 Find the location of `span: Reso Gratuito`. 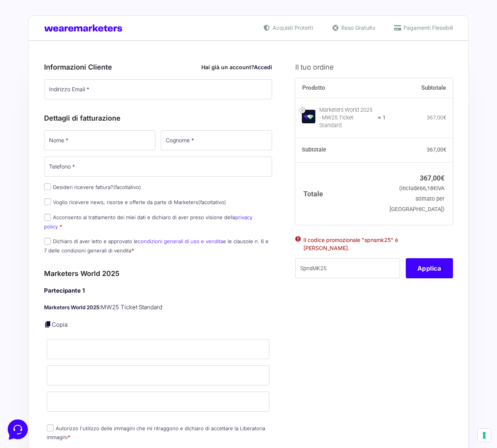

span: Reso Gratuito is located at coordinates (357, 28).